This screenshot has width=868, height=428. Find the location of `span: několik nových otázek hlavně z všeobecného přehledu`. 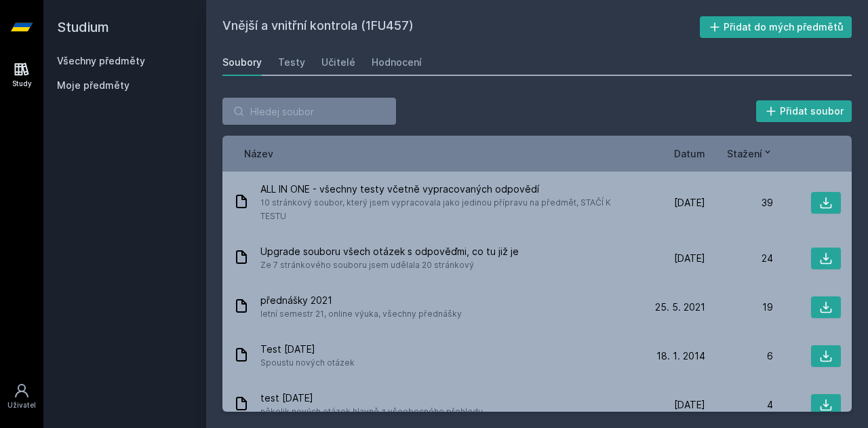

span: několik nových otázek hlavně z všeobecného přehledu is located at coordinates (372, 412).